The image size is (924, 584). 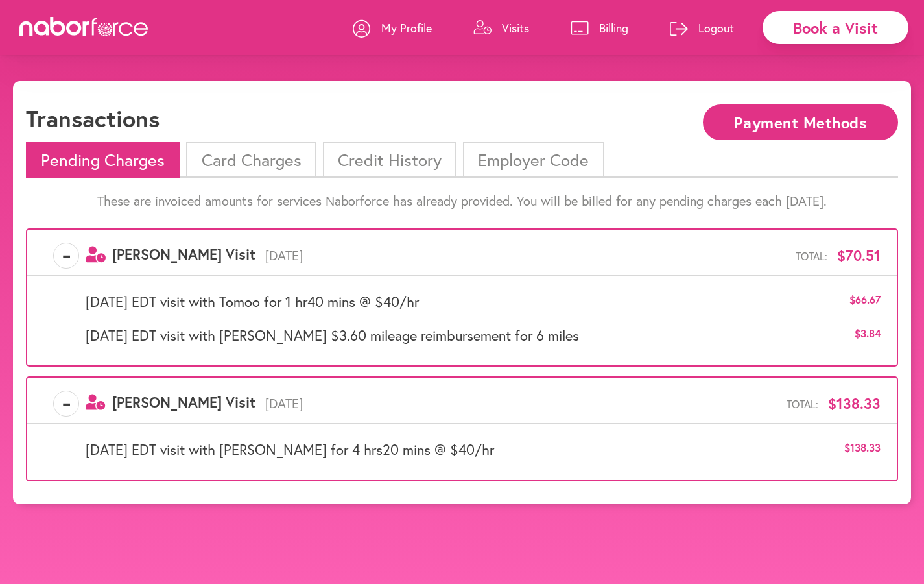 What do you see at coordinates (859, 256) in the screenshot?
I see `span: $70.51` at bounding box center [859, 256].